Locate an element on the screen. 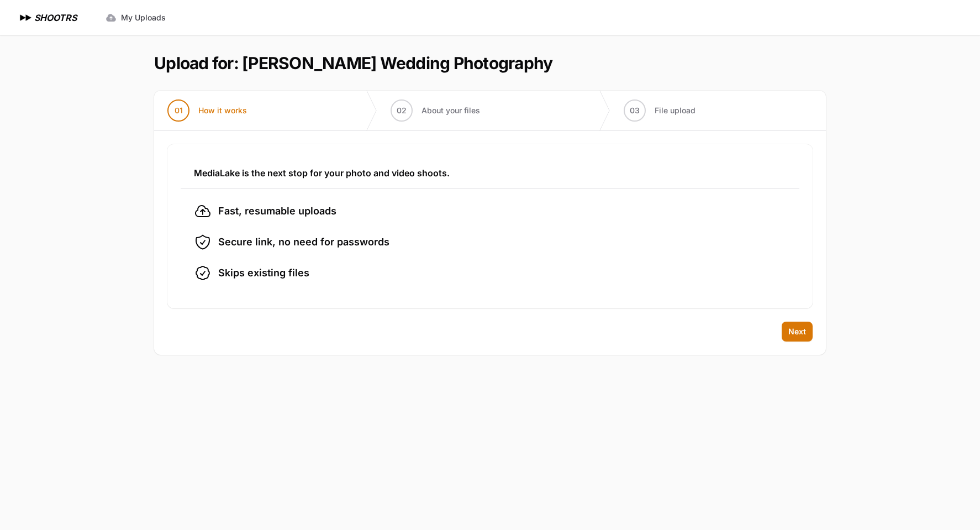 Image resolution: width=980 pixels, height=530 pixels. span: File upload is located at coordinates (675, 111).